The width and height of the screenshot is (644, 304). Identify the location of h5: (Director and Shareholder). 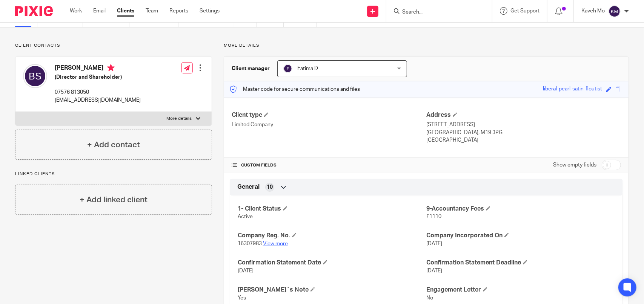
(98, 77).